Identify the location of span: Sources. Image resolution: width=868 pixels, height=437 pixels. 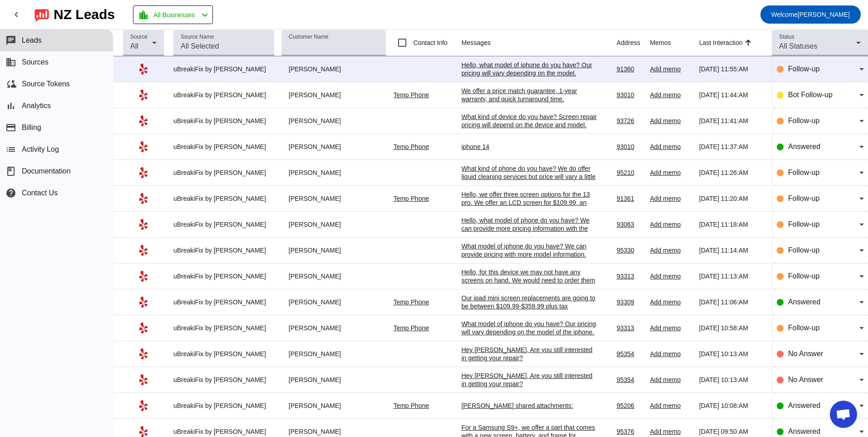
(35, 62).